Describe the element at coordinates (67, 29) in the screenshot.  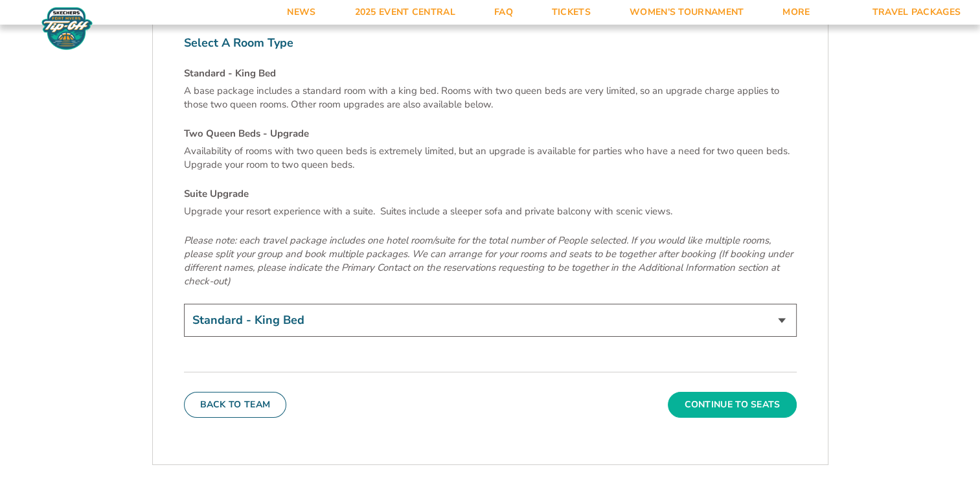
I see `img: Fort Myers Tip-Off` at that location.